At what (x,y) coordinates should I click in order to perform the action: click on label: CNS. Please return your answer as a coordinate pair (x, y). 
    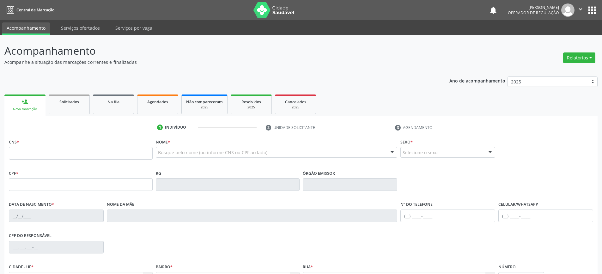
    Looking at the image, I should click on (14, 142).